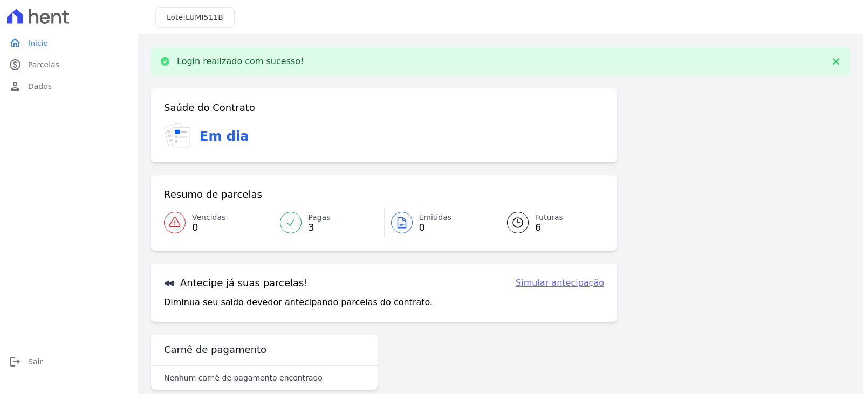 This screenshot has width=863, height=394. I want to click on h3: Lote:, so click(195, 17).